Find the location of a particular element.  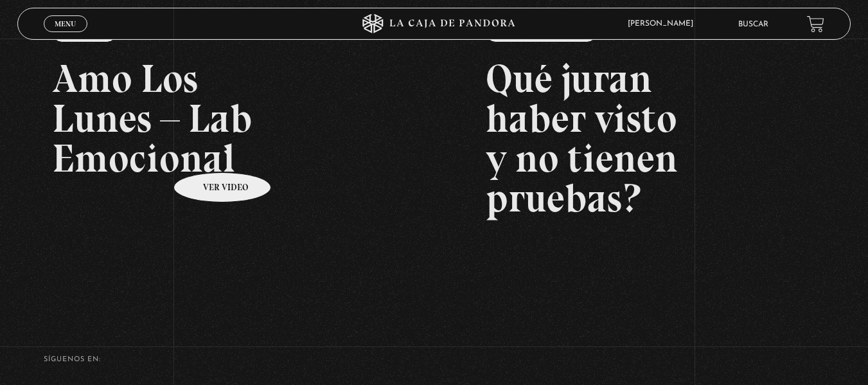

a: View your shopping cart is located at coordinates (816, 24).